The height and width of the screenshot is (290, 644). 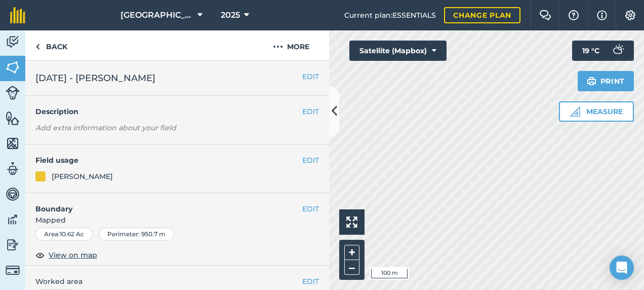 What do you see at coordinates (545, 15) in the screenshot?
I see `img: Two speech bubbles overlapping with the left bubble in the forefront` at bounding box center [545, 15].